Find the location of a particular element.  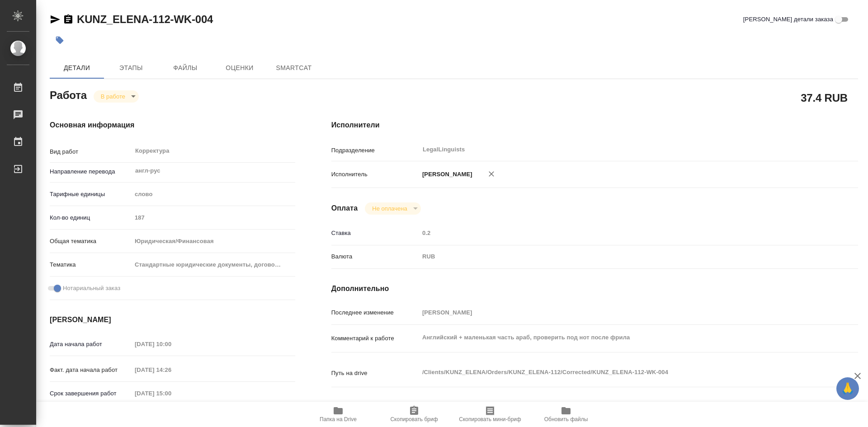

p: Вид работ is located at coordinates (90, 152).